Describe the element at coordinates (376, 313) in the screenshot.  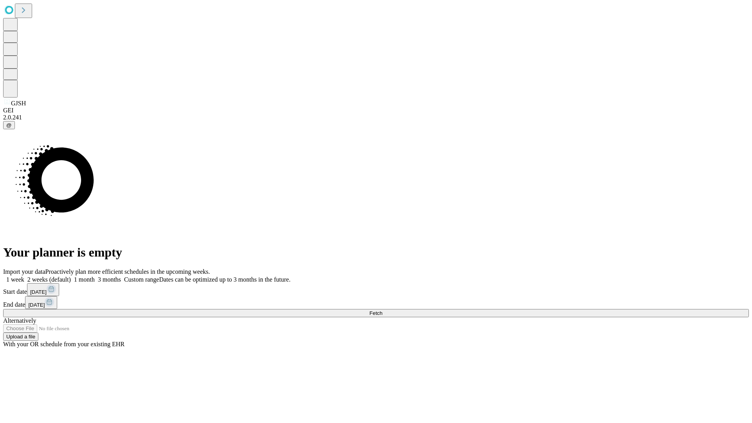
I see `button: Fetch` at that location.